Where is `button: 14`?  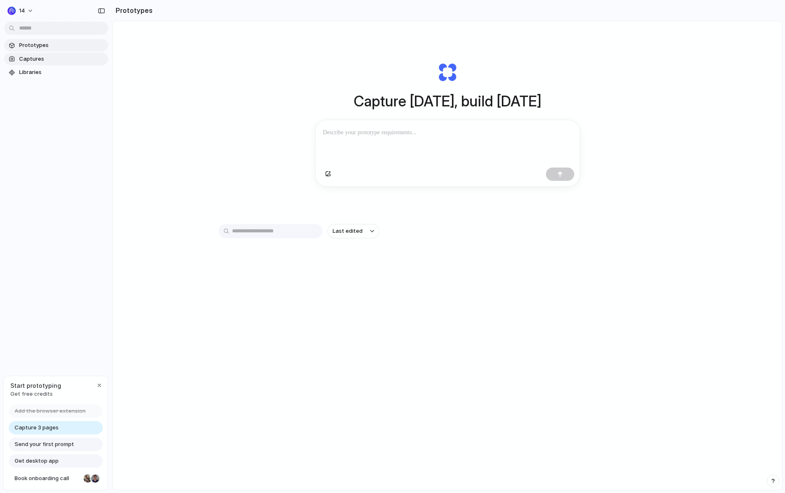
button: 14 is located at coordinates (21, 11).